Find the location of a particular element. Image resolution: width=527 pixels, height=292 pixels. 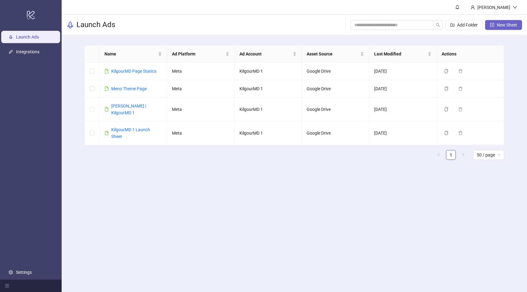

span: right is located at coordinates (463, 155).